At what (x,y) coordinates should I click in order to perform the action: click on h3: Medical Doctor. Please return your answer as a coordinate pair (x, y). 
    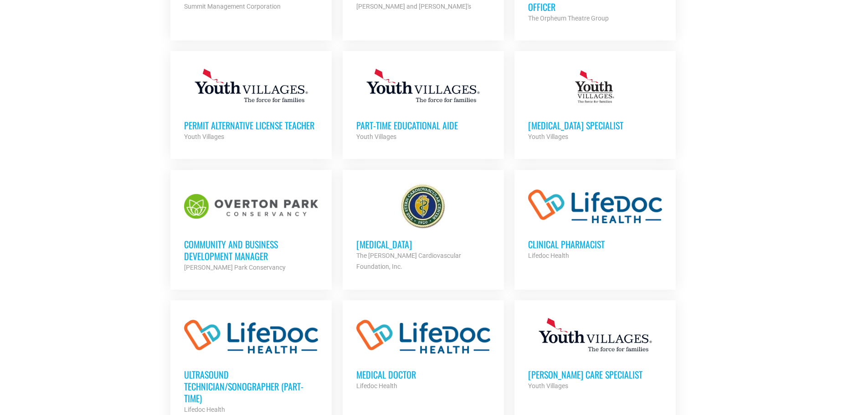
    Looking at the image, I should click on (423, 375).